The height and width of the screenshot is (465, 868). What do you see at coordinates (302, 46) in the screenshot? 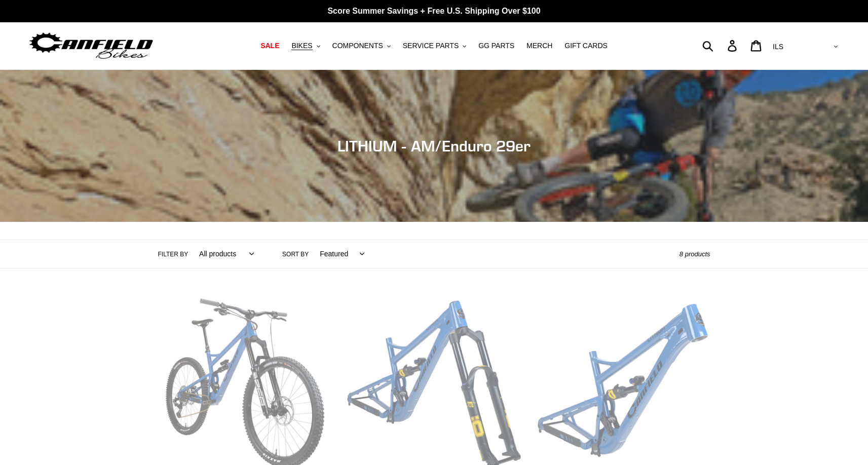
I see `span: BIKES` at bounding box center [302, 46].